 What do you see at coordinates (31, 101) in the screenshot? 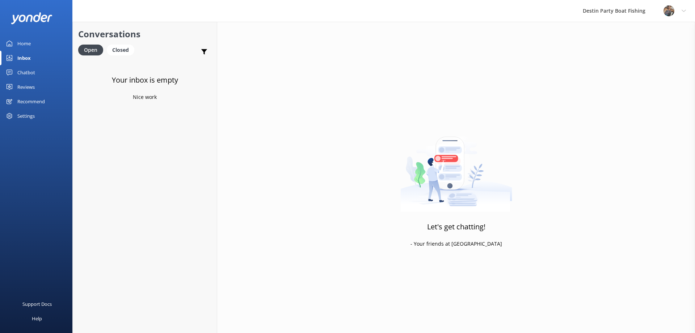
I see `div: Recommend` at bounding box center [31, 101].